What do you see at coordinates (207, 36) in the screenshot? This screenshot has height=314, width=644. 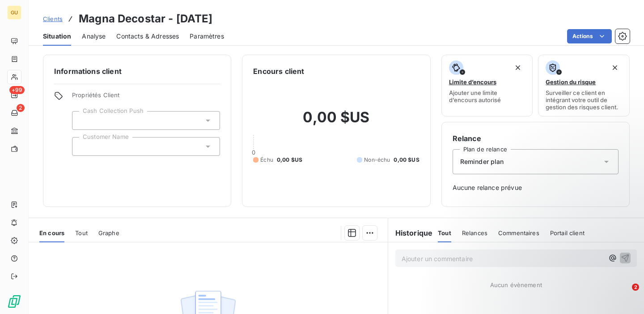 I see `span: Paramètres` at bounding box center [207, 36].